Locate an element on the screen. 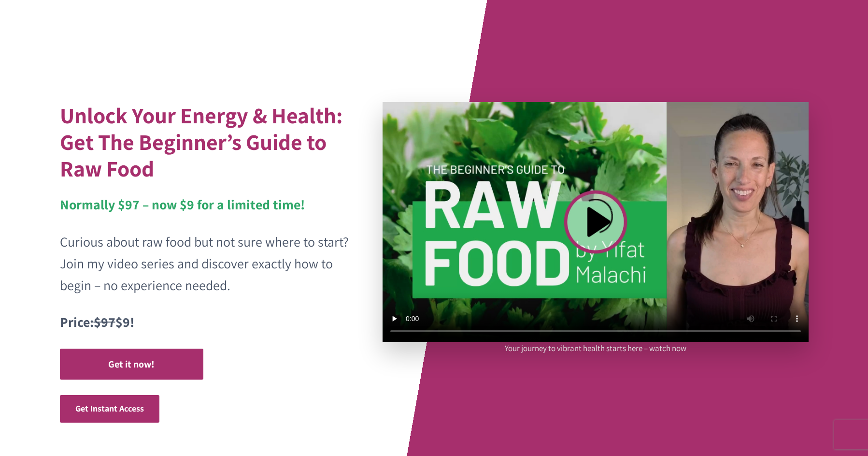  span: Get Instant Access is located at coordinates (110, 408).